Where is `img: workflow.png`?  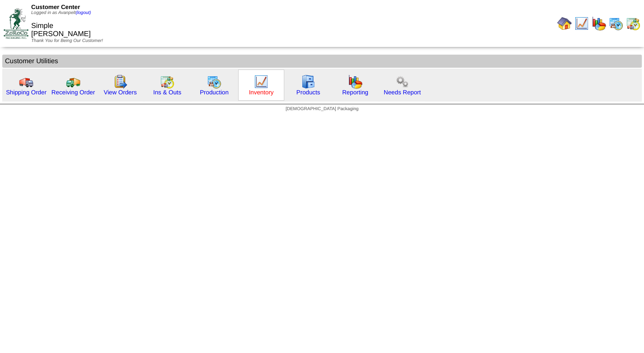
img: workflow.png is located at coordinates (402, 82).